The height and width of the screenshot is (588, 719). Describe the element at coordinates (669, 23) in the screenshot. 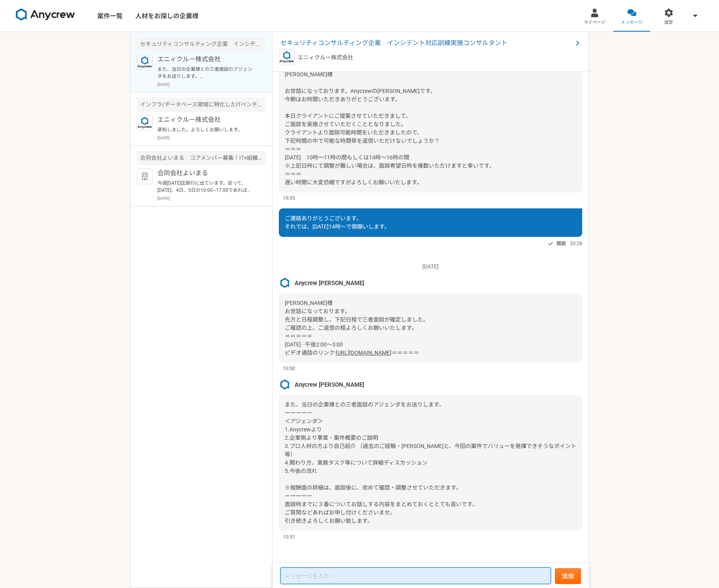

I see `span: 設定` at that location.